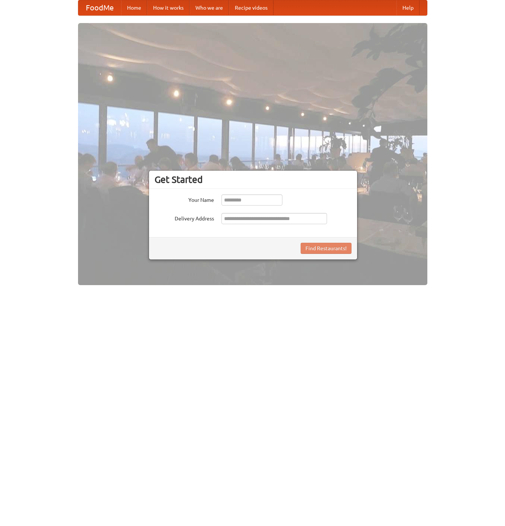  Describe the element at coordinates (408, 8) in the screenshot. I see `a: Help` at that location.